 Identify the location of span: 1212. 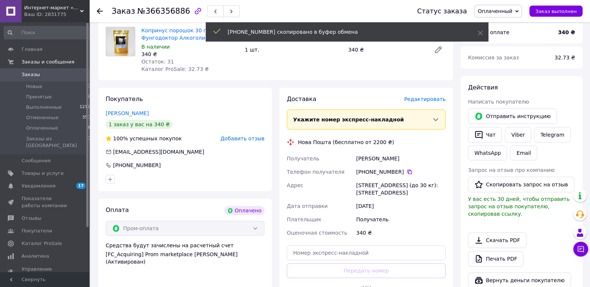
(85, 107).